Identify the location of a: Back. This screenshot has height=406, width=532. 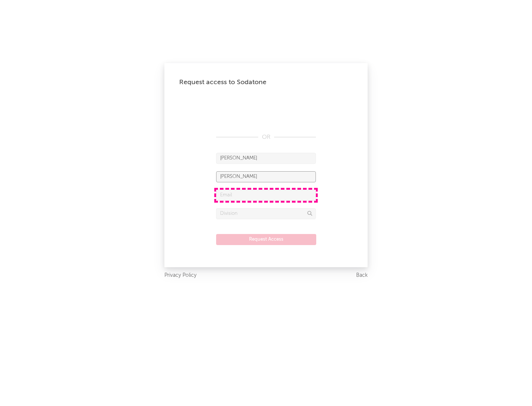
(362, 275).